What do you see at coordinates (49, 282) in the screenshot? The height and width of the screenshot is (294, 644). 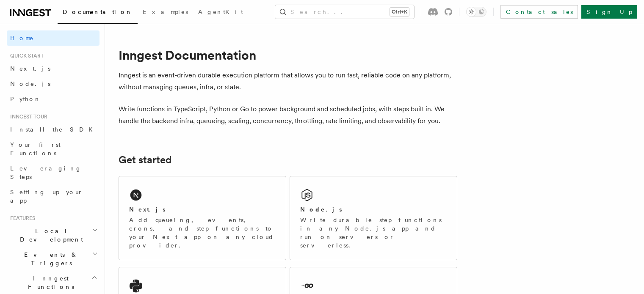 I see `span: Inngest Functions` at bounding box center [49, 282].